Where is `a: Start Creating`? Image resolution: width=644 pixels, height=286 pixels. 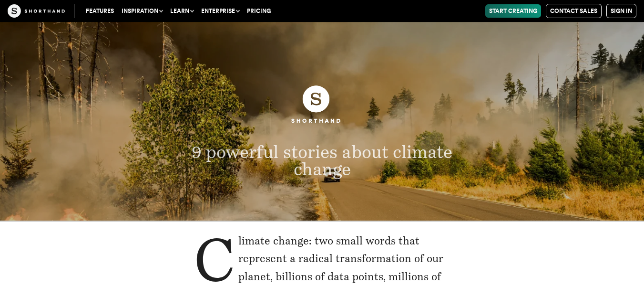 a: Start Creating is located at coordinates (512, 11).